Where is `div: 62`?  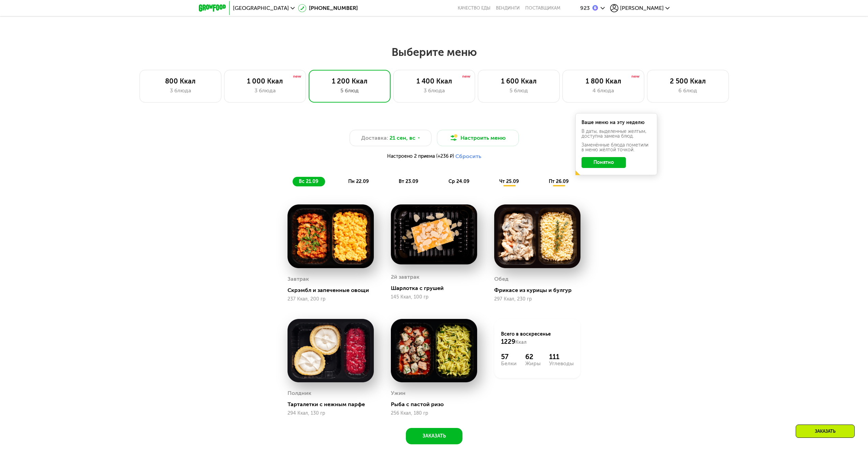
div: 62 is located at coordinates (533, 357).